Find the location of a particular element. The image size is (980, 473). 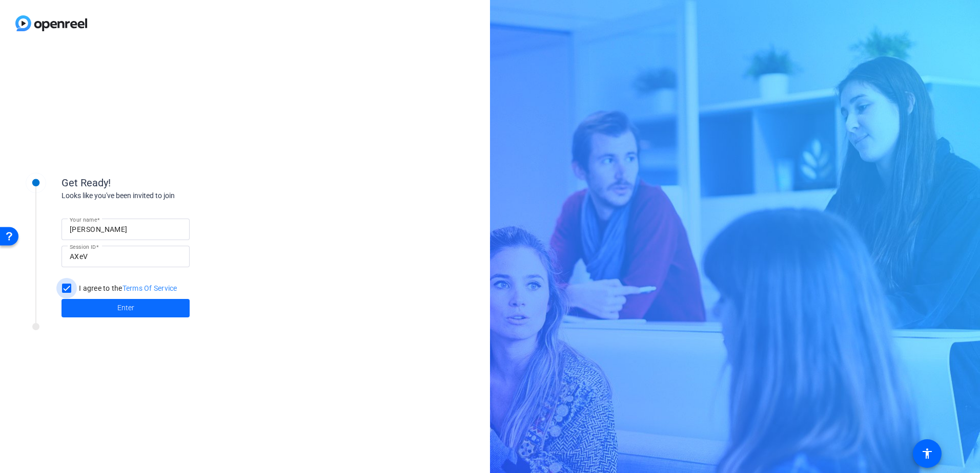

div: Get Ready! is located at coordinates (164, 182).